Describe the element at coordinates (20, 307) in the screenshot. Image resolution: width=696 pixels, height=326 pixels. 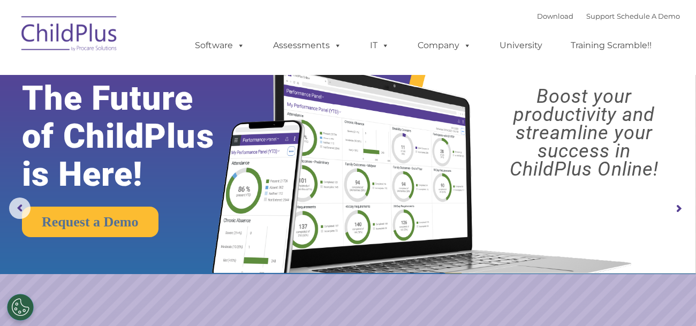
I see `button: Cookies Settings` at that location.